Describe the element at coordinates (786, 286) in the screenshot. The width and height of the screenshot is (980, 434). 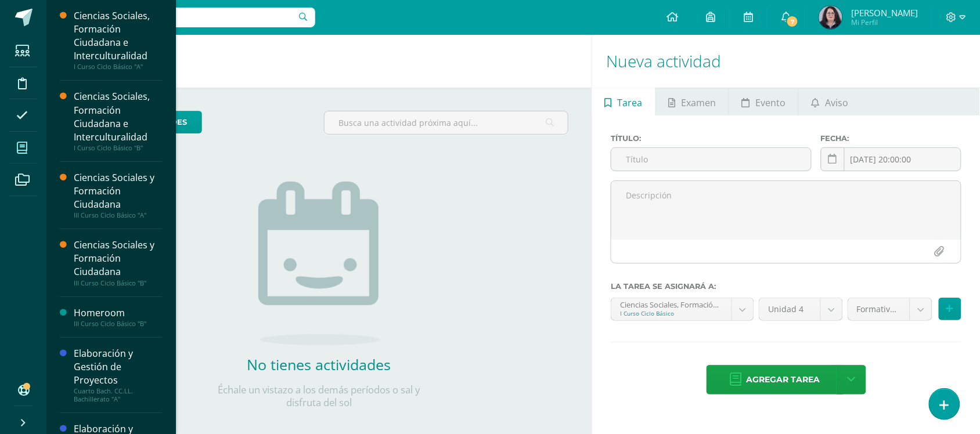
I see `label: La tarea se asignará a:` at that location.